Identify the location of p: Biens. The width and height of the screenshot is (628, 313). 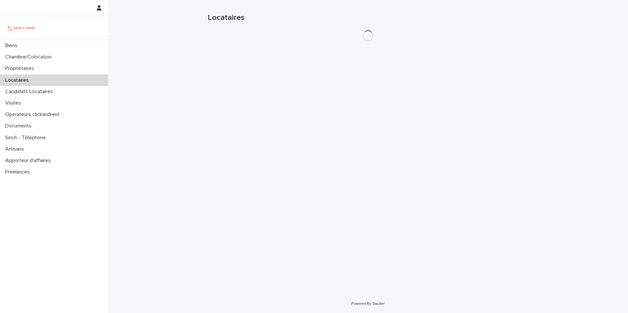
(12, 45).